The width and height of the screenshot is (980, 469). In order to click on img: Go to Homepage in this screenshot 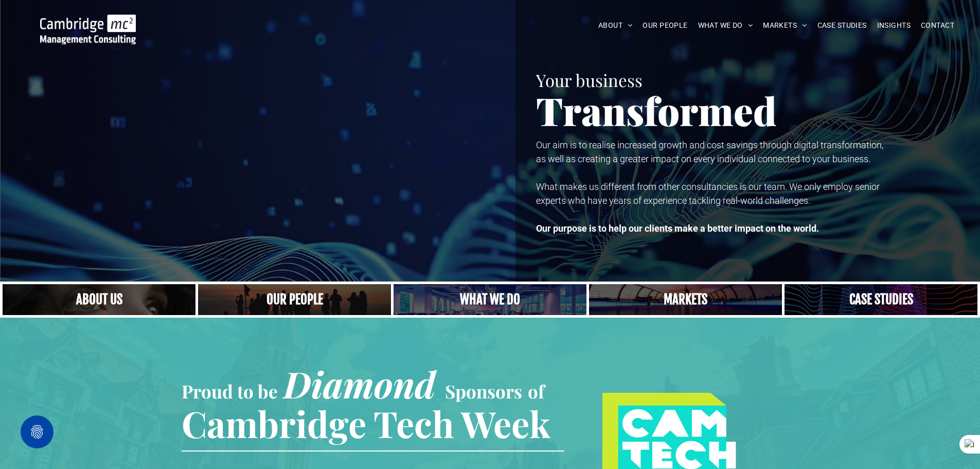, I will do `click(88, 30)`.